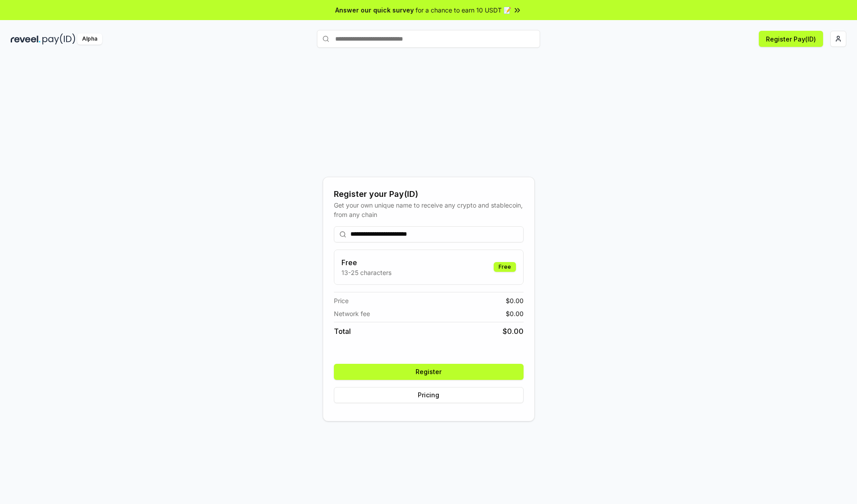 This screenshot has height=504, width=857. I want to click on button: Register Pay(ID), so click(791, 39).